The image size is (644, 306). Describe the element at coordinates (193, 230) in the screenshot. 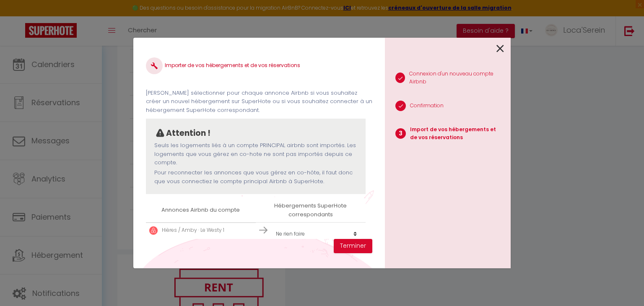

I see `p: Hières / Amby · Le Westy 1` at that location.